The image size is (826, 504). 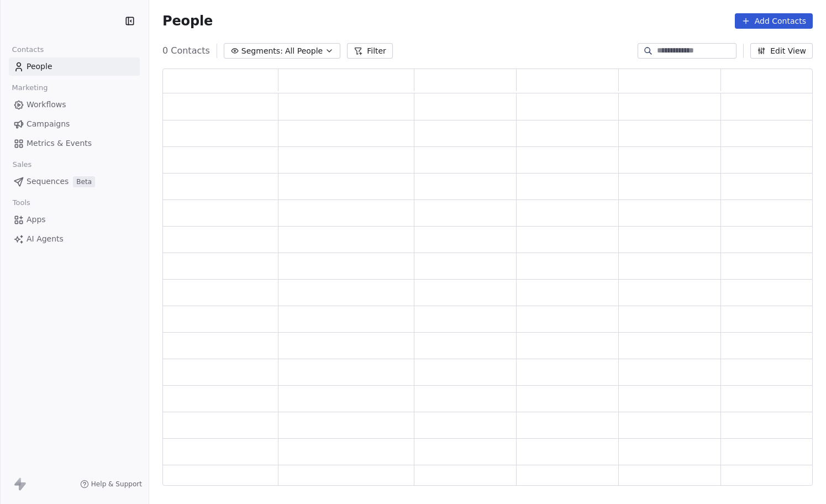 What do you see at coordinates (186, 51) in the screenshot?
I see `span: 0 Contacts` at bounding box center [186, 51].